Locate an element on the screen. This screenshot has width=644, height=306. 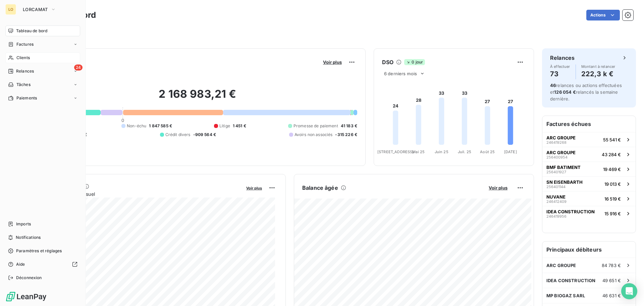
span: Paramètres et réglages is located at coordinates (39, 251).